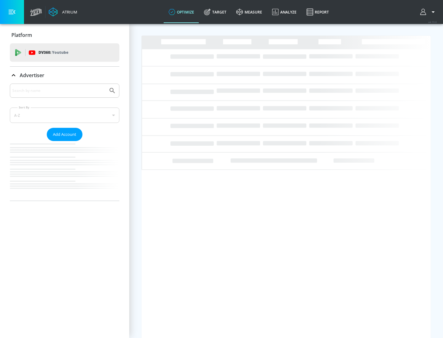 The image size is (443, 338). I want to click on a: optimize, so click(181, 12).